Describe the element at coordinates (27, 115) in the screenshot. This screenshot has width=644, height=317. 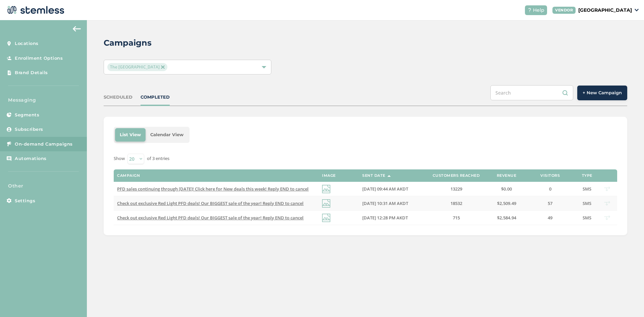
I see `span: Segments` at that location.